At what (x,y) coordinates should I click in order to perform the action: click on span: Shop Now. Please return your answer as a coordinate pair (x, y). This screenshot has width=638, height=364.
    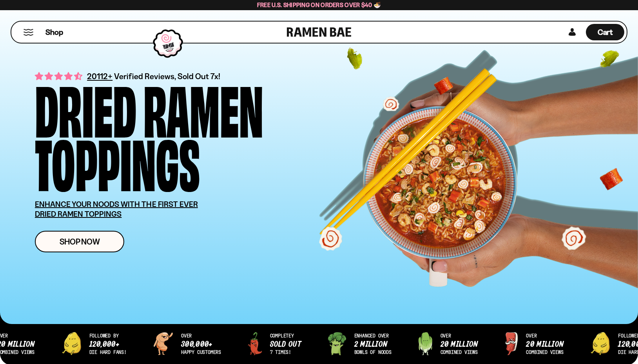
    Looking at the image, I should click on (80, 241).